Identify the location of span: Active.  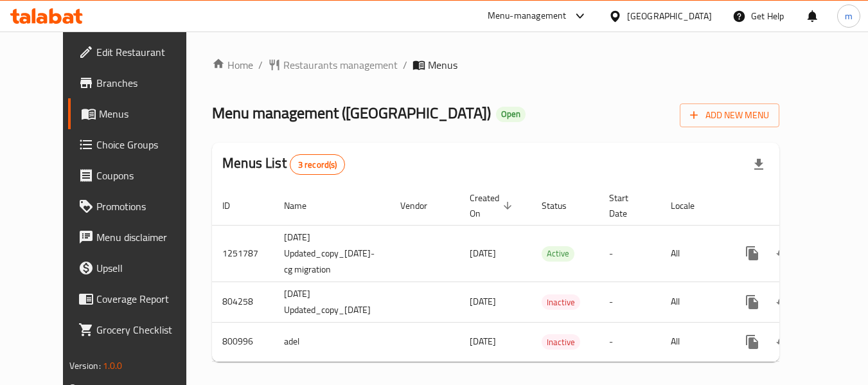
(558, 254).